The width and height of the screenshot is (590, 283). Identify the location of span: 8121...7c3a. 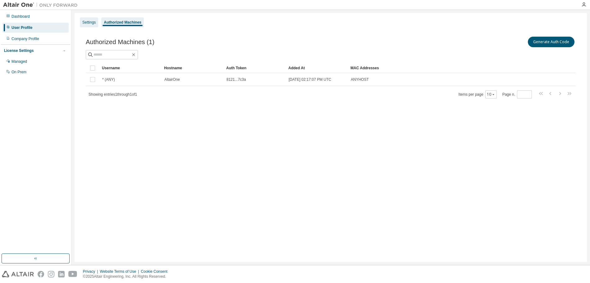
(236, 79).